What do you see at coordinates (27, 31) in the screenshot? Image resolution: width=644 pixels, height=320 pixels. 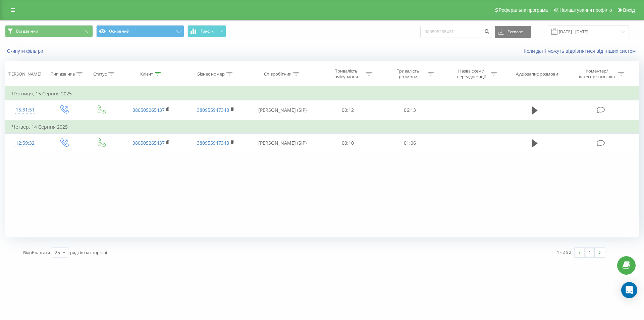 I see `span: Всі дзвінки` at bounding box center [27, 31].